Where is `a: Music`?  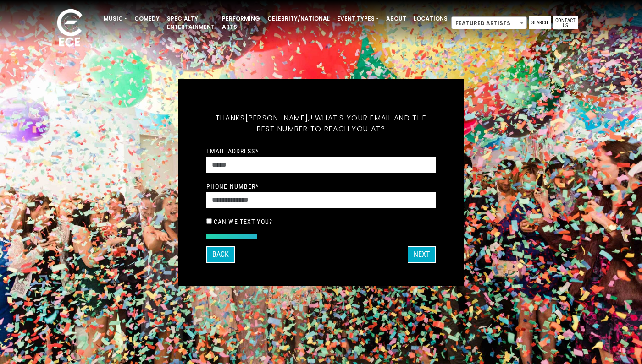 a: Music is located at coordinates (115, 19).